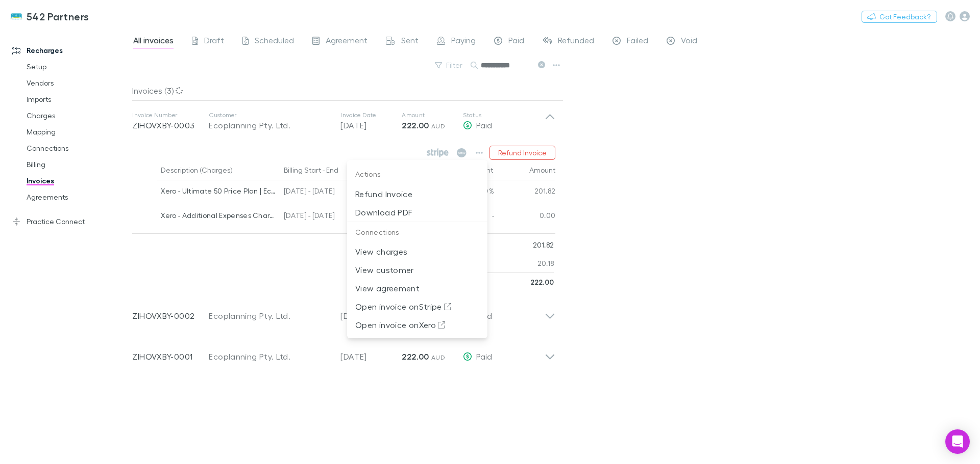  What do you see at coordinates (417, 250) in the screenshot?
I see `a: View charges` at bounding box center [417, 250].